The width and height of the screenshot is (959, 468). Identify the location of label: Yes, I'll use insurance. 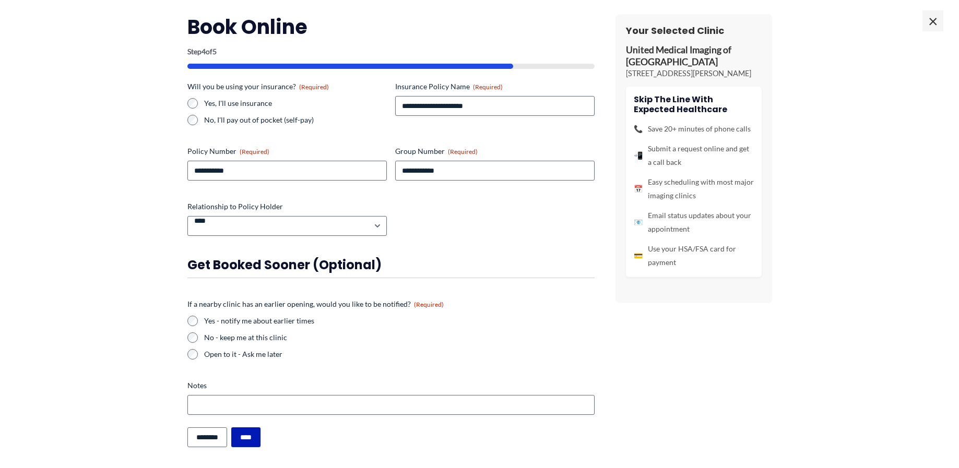
(296, 103).